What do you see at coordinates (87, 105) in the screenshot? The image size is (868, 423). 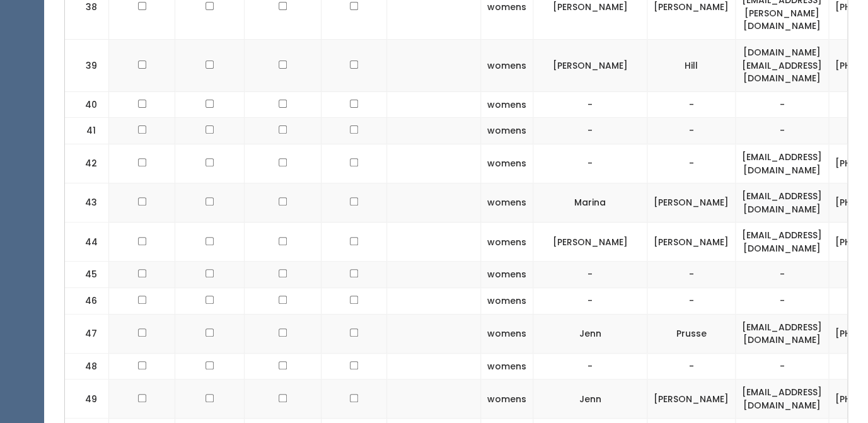 I see `td: 40` at bounding box center [87, 105].